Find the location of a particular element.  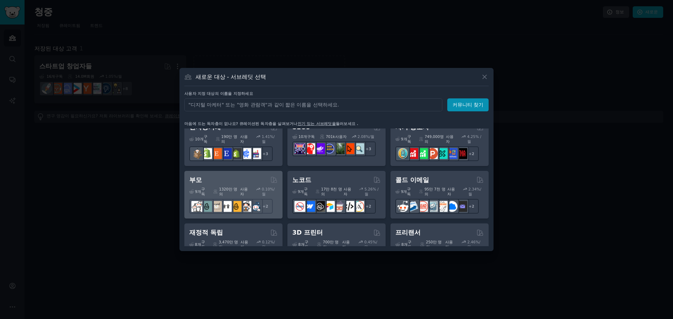

font: 10 is located at coordinates (301, 137).